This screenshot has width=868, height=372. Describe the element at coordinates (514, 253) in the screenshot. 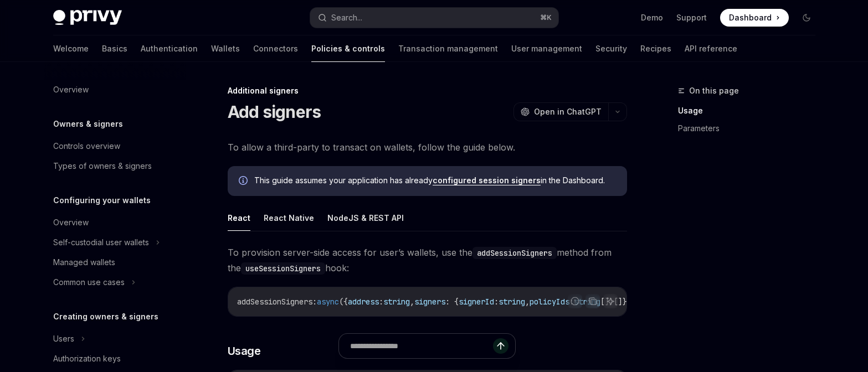

I see `code: addSessionSigners` at that location.